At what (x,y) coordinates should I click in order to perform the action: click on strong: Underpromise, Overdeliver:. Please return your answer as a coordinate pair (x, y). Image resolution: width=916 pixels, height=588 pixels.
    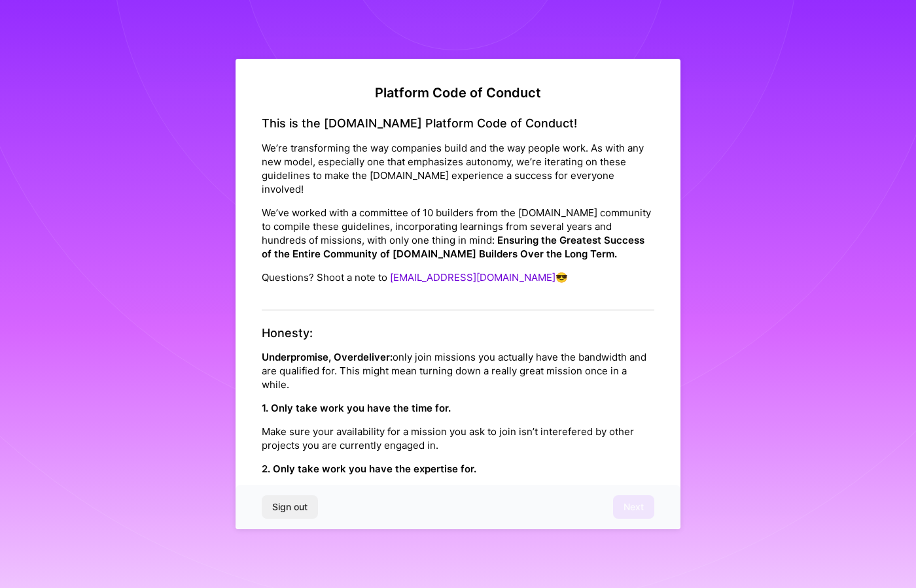
    Looking at the image, I should click on (327, 357).